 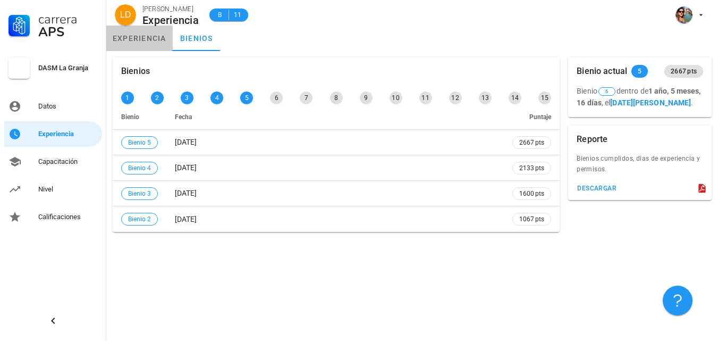 What do you see at coordinates (68, 32) in the screenshot?
I see `div: APS` at bounding box center [68, 32].